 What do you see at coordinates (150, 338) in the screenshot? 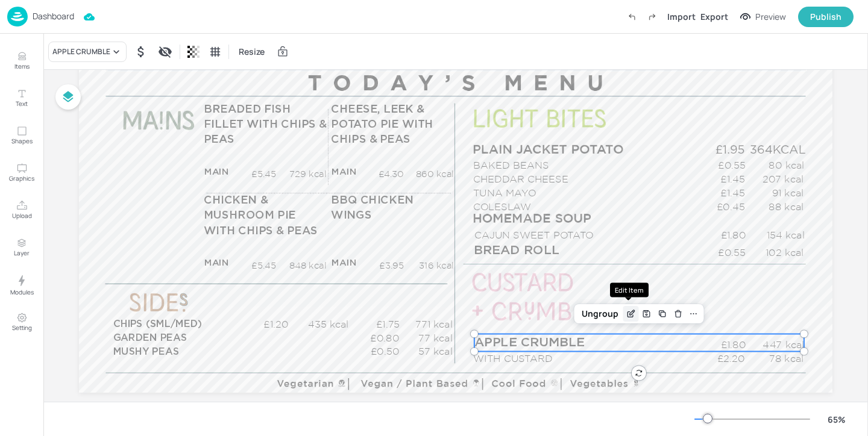
I see `span: GARDEN PEAS` at bounding box center [150, 338].